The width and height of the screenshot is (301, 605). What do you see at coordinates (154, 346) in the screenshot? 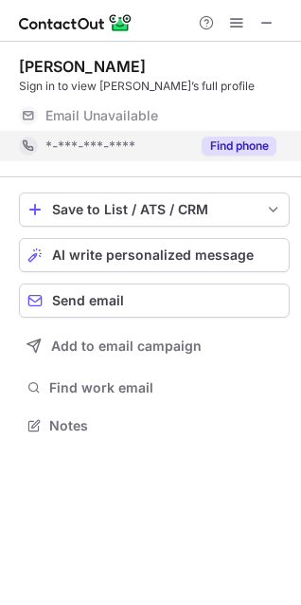
I see `button: Add to email campaign` at bounding box center [154, 346].